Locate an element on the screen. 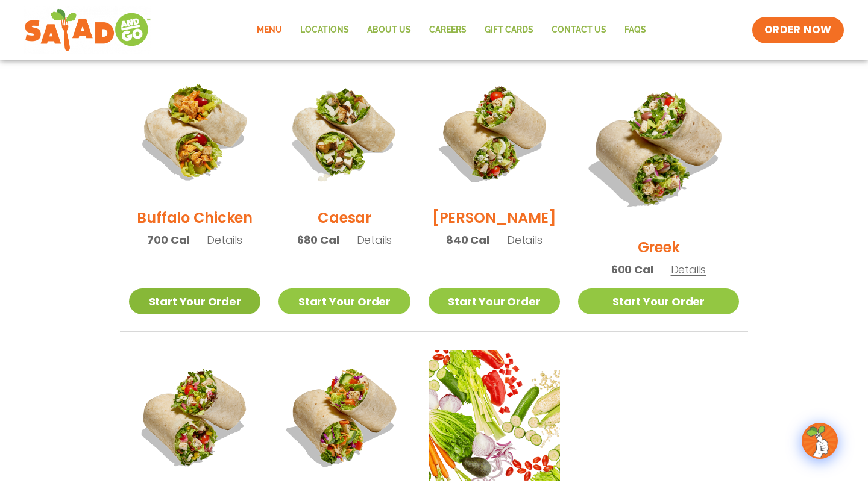 The height and width of the screenshot is (489, 868). a: Locations is located at coordinates (325, 30).